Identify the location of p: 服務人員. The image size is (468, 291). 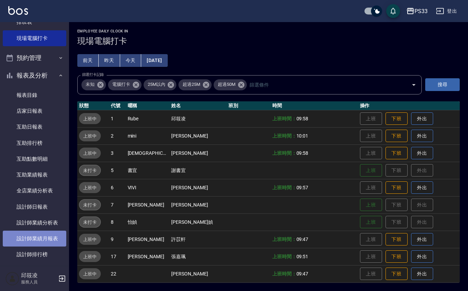
(39, 282).